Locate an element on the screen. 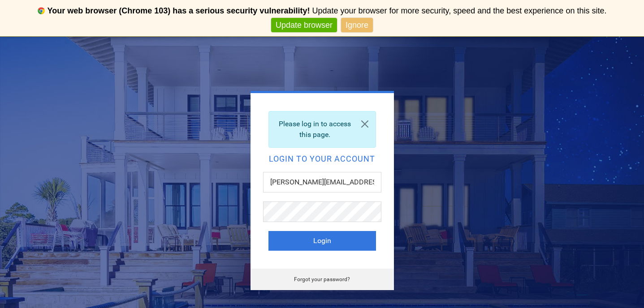  h2: Login to your account is located at coordinates (322, 159).